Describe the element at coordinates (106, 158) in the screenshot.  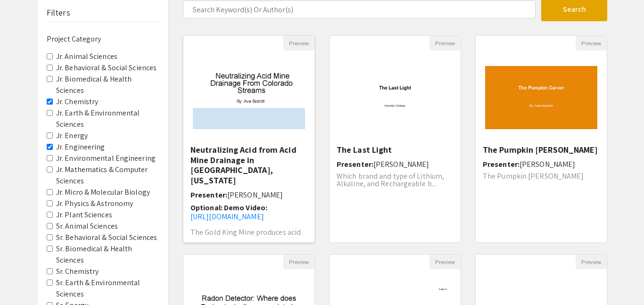
I see `label: Jr. Environmental Engineering` at that location.